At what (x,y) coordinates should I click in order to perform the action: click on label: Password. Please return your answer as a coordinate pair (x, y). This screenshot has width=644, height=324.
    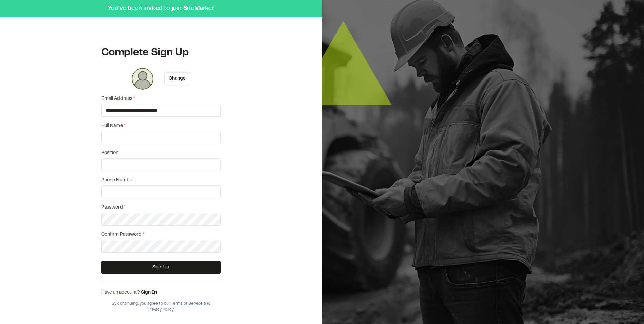
    Looking at the image, I should click on (161, 207).